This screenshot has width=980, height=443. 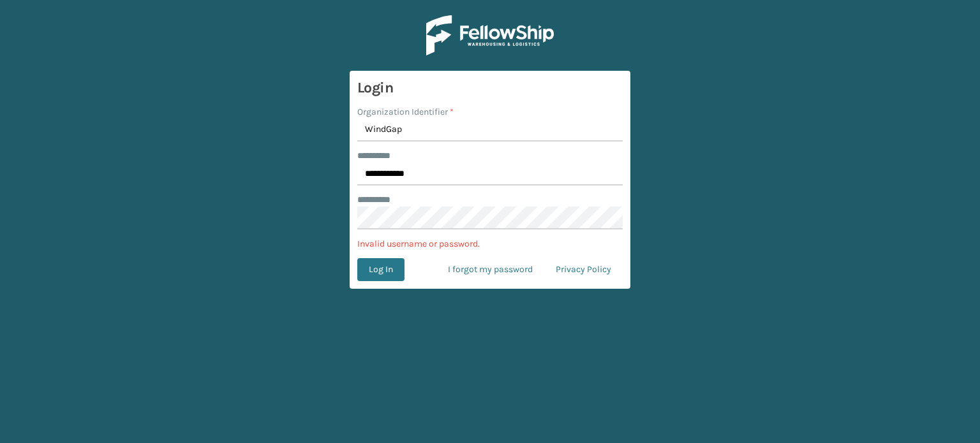 What do you see at coordinates (583, 270) in the screenshot?
I see `a: Privacy Policy` at bounding box center [583, 270].